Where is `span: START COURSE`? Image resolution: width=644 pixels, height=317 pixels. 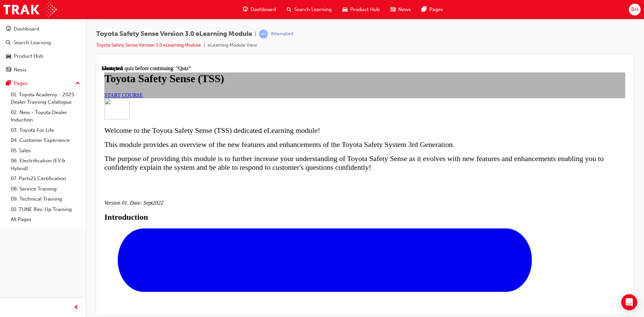
span: START COURSE is located at coordinates (22, 29).